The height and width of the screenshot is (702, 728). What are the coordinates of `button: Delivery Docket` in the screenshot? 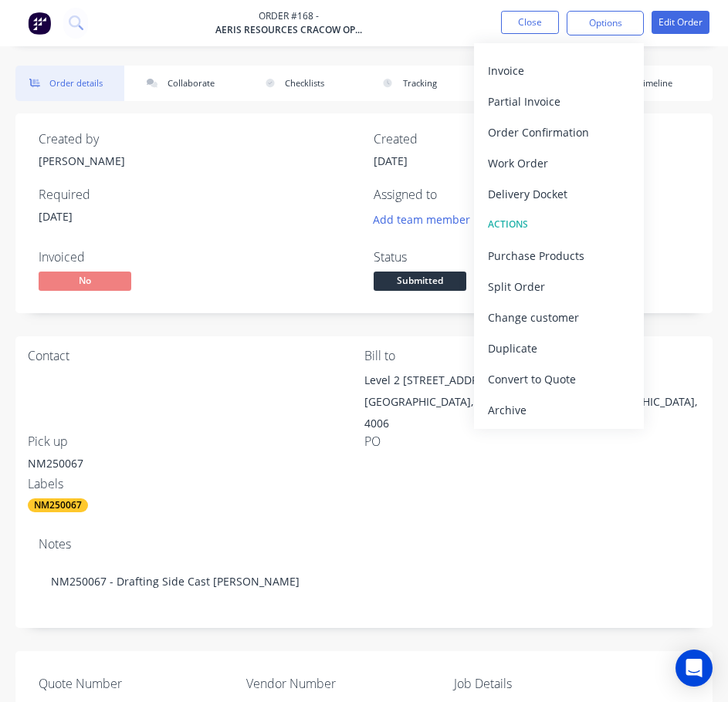 It's located at (559, 194).